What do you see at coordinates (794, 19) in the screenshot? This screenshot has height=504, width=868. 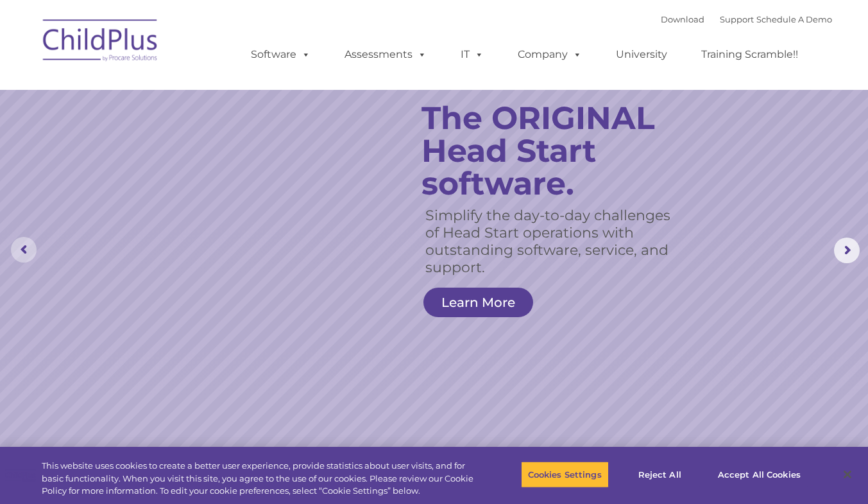 I see `a: Schedule A Demo` at bounding box center [794, 19].